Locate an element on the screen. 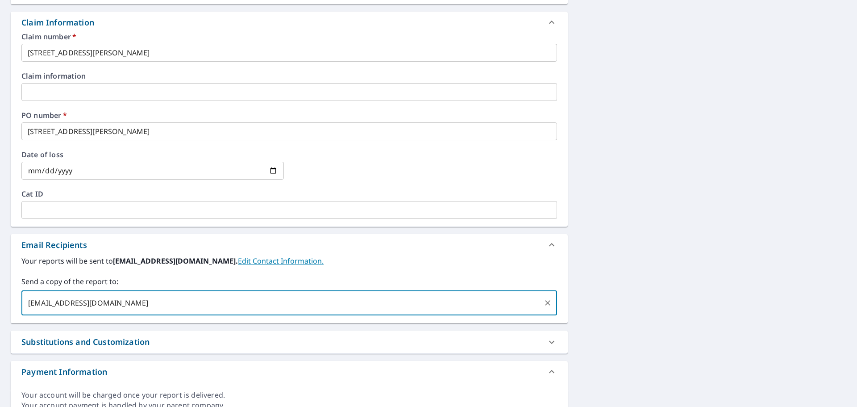  label: Claim information is located at coordinates (289, 76).